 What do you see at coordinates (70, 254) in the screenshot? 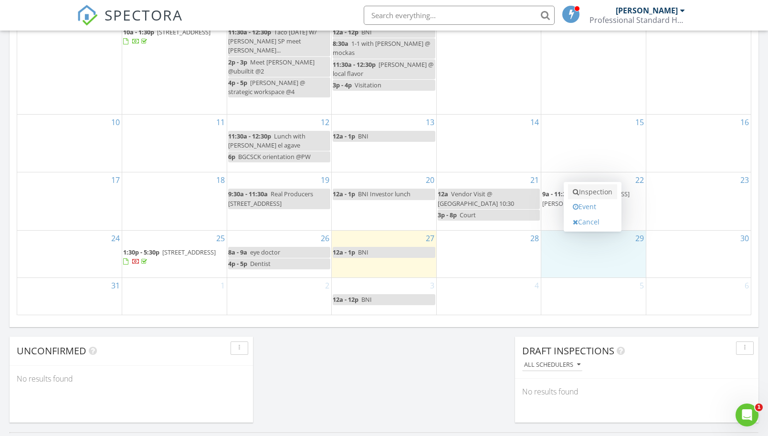
I see `td: Go to August 24, 2025` at bounding box center [70, 254].